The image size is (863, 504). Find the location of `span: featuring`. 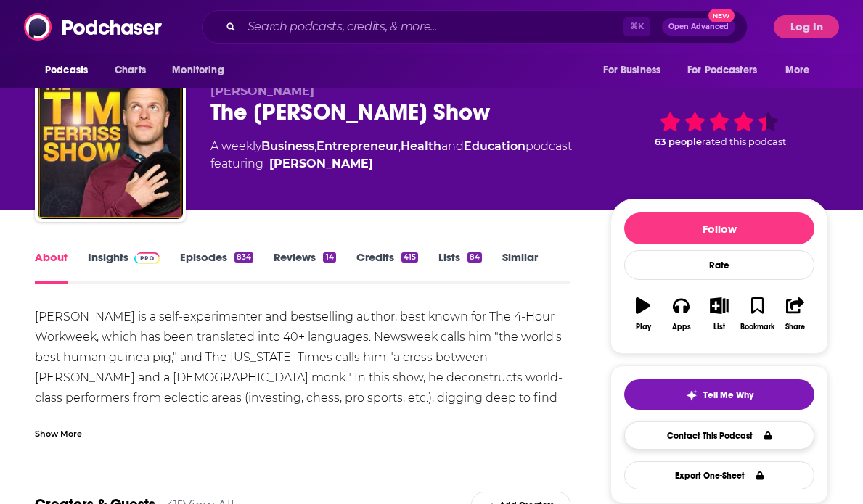

span: featuring is located at coordinates (391, 164).